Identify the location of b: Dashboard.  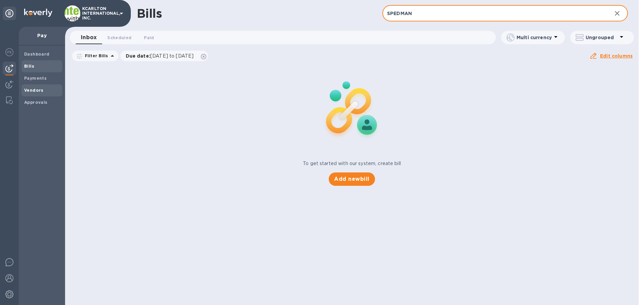
(37, 54).